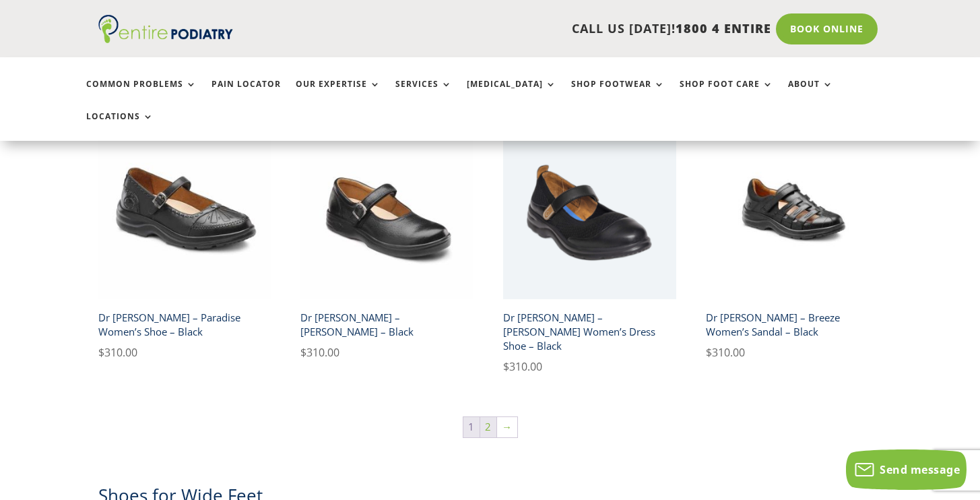  What do you see at coordinates (488, 427) in the screenshot?
I see `a: Page 2` at bounding box center [488, 427].